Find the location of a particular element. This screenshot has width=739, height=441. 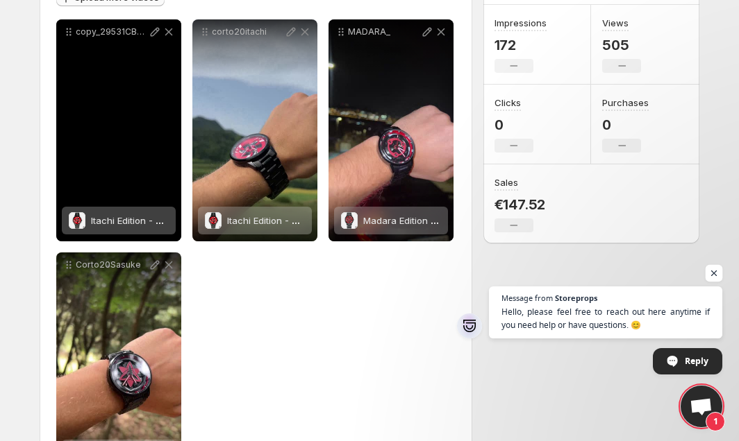

h3: Sales is located at coordinates (506, 183).